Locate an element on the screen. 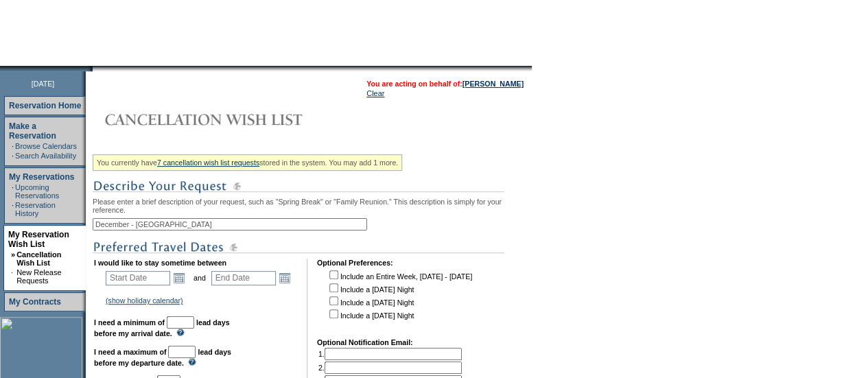 The height and width of the screenshot is (378, 868). img: promoShadowLeftCorner.gif is located at coordinates (90, 69).